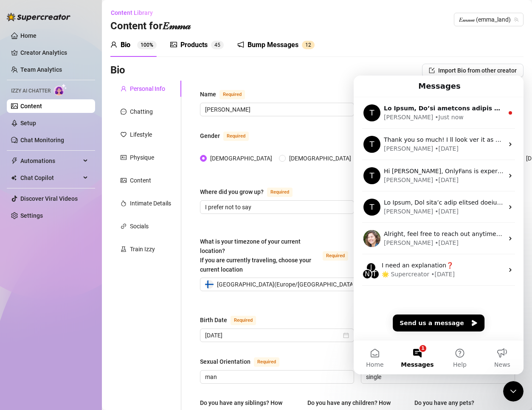  I want to click on span: Chat Copilot, so click(50, 178).